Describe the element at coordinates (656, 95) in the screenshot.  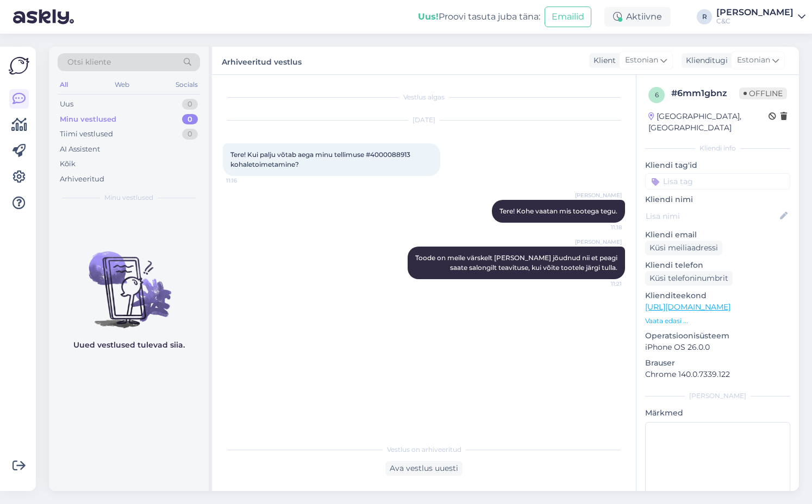
I see `span: 6` at that location.